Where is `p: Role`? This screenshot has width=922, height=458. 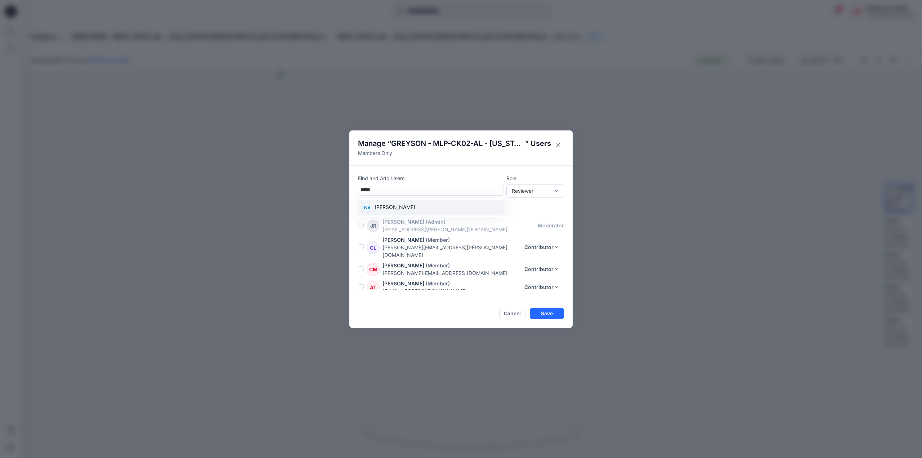
p: Role is located at coordinates (535, 178).